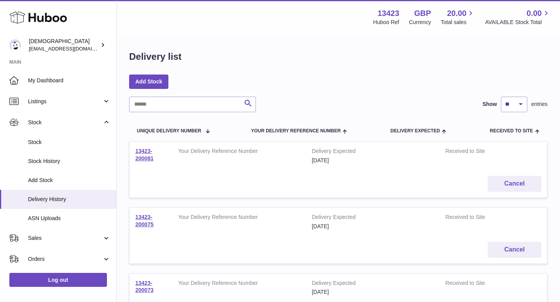 This screenshot has width=560, height=302. I want to click on span: 0.00, so click(534, 13).